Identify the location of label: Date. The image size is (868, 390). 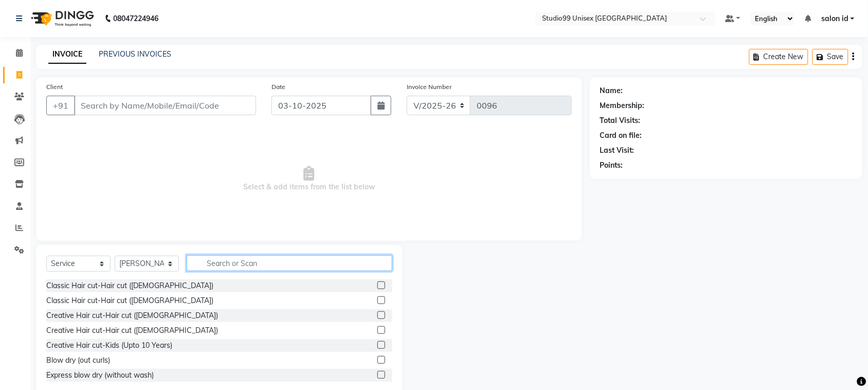
(278, 87).